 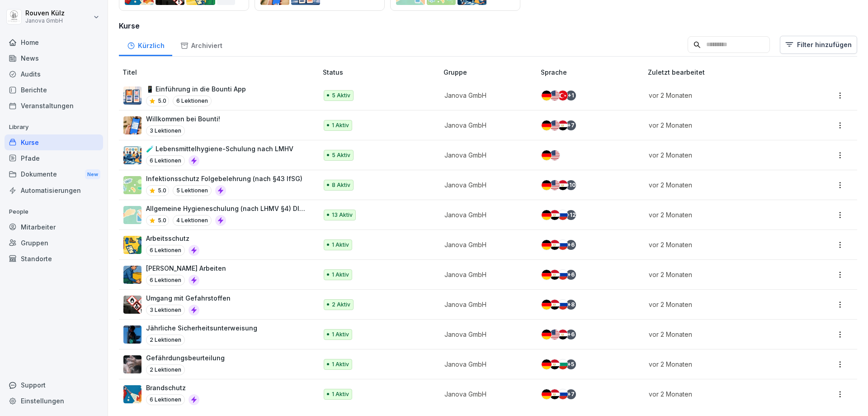 What do you see at coordinates (341, 185) in the screenshot?
I see `p: 8 Aktiv` at bounding box center [341, 185].